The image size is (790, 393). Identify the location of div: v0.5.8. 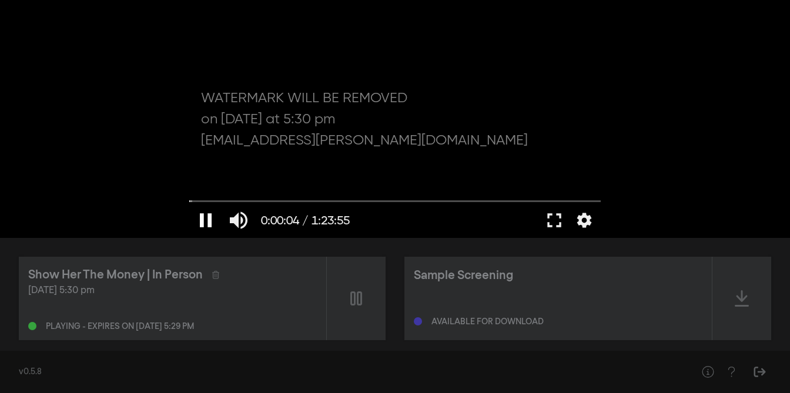
(345, 372).